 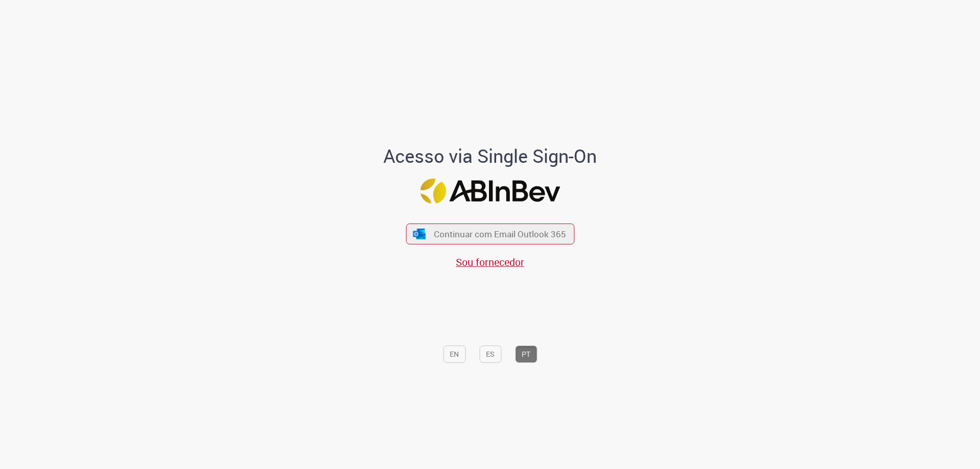 What do you see at coordinates (490, 156) in the screenshot?
I see `h1: Acesso via Single Sign-On` at bounding box center [490, 156].